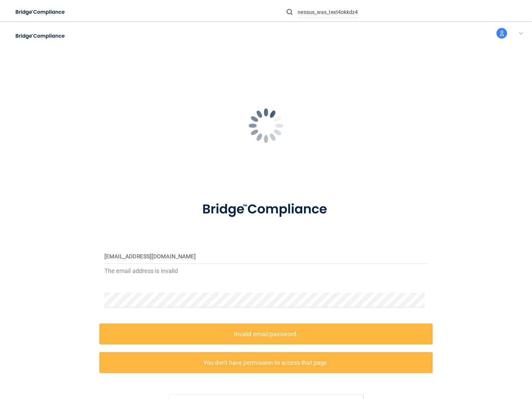  I want to click on img: arrow-down.227dba2b.svg, so click(520, 34).